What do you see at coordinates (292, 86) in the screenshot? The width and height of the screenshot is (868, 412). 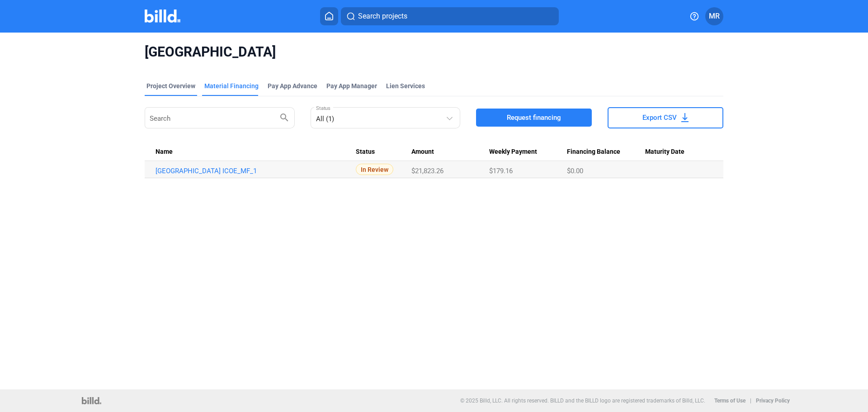 I see `div: Pay App Advance` at bounding box center [292, 86].